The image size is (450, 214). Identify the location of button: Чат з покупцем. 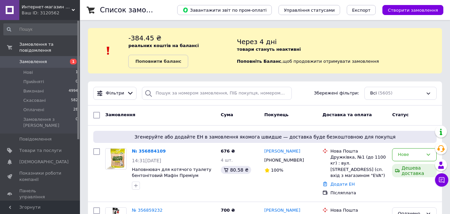
(442, 180).